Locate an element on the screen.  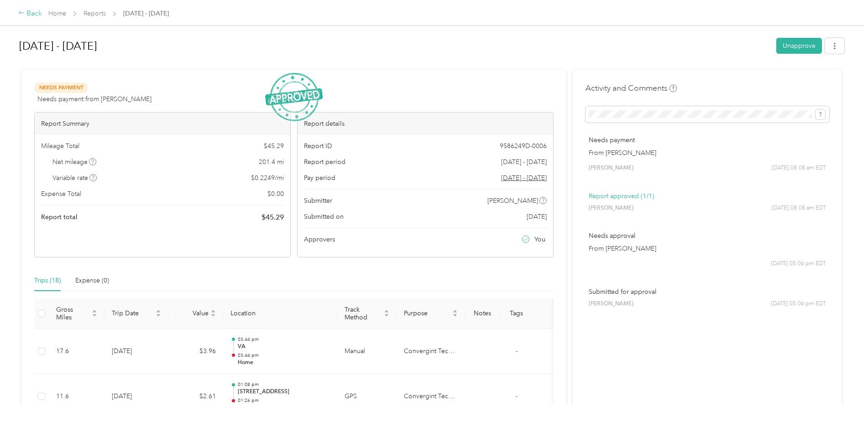
p: Home is located at coordinates (284, 363).